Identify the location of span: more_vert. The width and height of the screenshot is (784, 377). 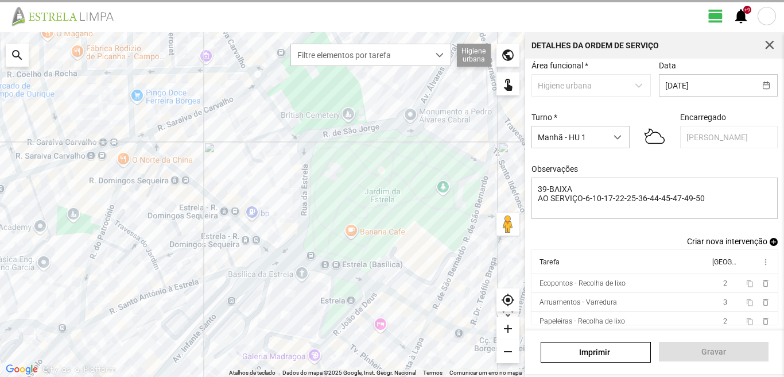
(765, 262).